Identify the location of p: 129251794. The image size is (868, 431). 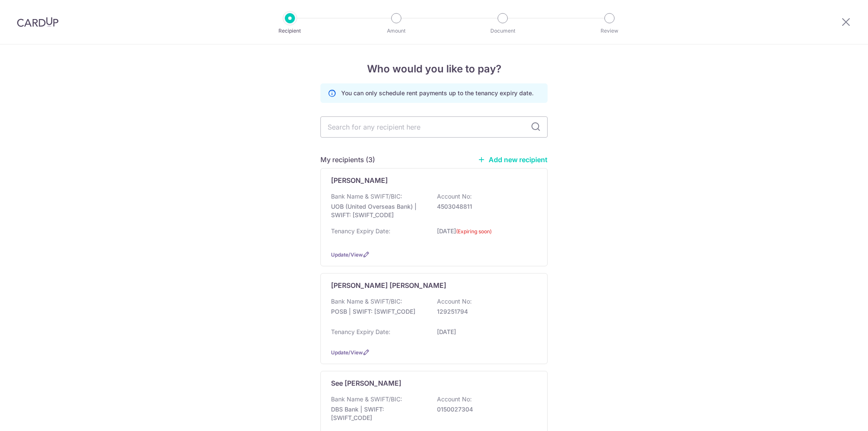
(485, 312).